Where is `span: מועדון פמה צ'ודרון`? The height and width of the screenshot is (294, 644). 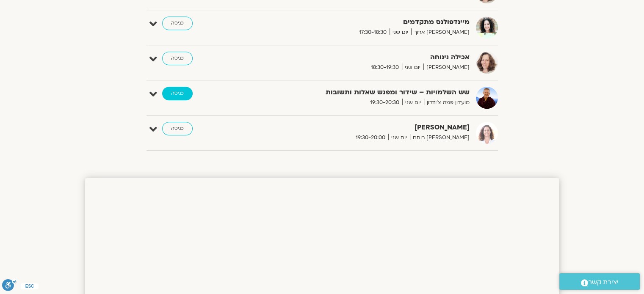
span: מועדון פמה צ'ודרון is located at coordinates (446, 103).